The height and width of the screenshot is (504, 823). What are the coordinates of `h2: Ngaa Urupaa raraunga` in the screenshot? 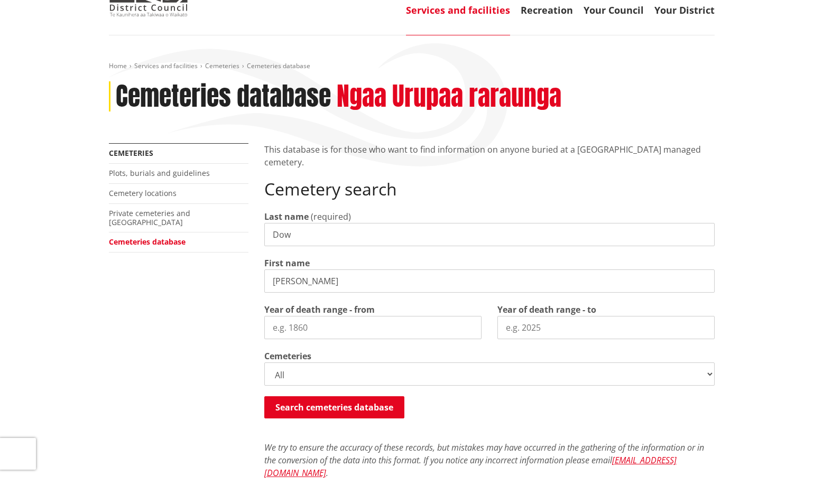 It's located at (449, 96).